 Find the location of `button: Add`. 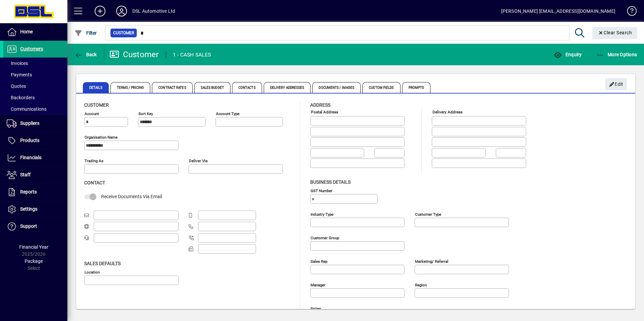

button: Add is located at coordinates (100, 11).